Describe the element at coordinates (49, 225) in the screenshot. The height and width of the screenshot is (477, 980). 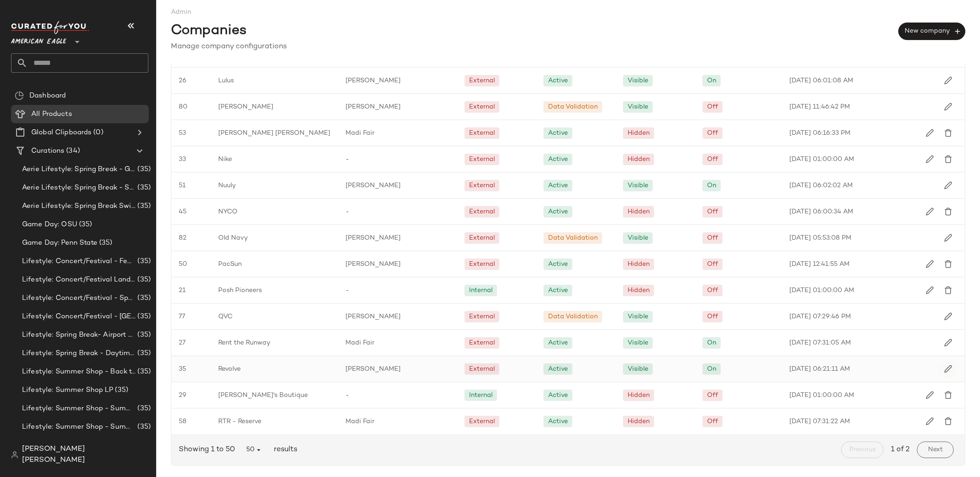
I see `span: Game Day: OSU` at that location.